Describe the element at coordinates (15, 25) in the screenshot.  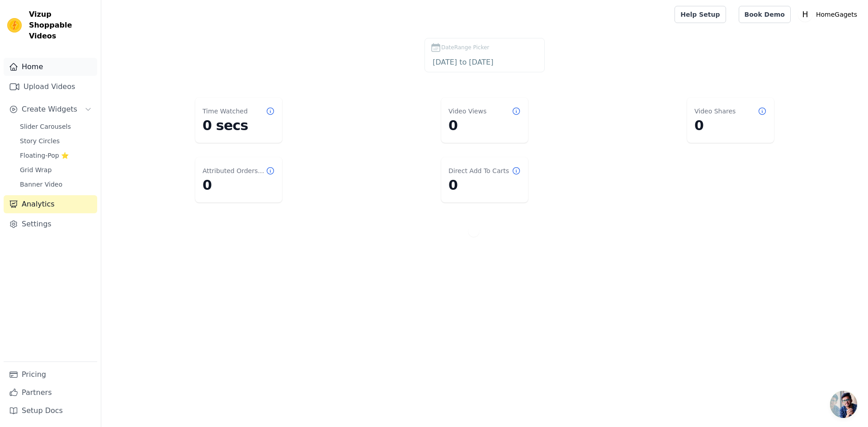
I see `img: Vizup` at that location.